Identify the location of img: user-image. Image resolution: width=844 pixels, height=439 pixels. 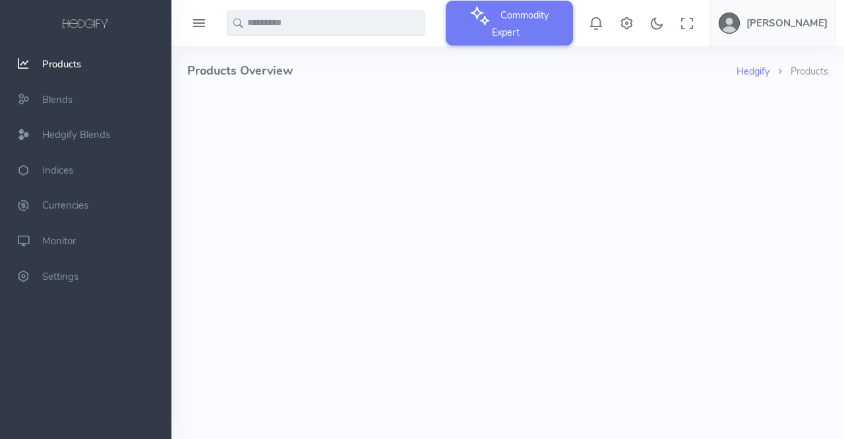
(729, 23).